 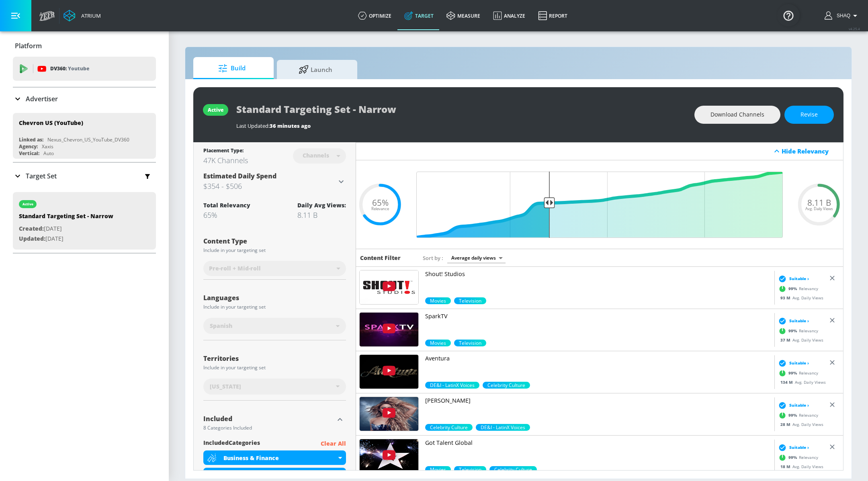 What do you see at coordinates (290, 126) in the screenshot?
I see `span: 36 minutes ago` at bounding box center [290, 126].